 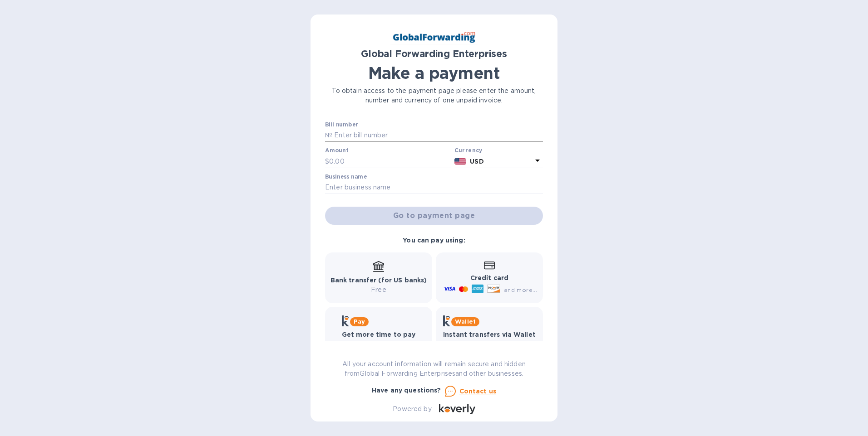 I want to click on input: 0.00, so click(x=390, y=161).